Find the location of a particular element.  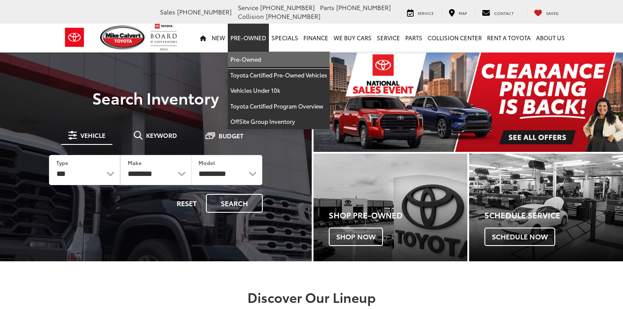

a: Rent a Toyota is located at coordinates (509, 38).